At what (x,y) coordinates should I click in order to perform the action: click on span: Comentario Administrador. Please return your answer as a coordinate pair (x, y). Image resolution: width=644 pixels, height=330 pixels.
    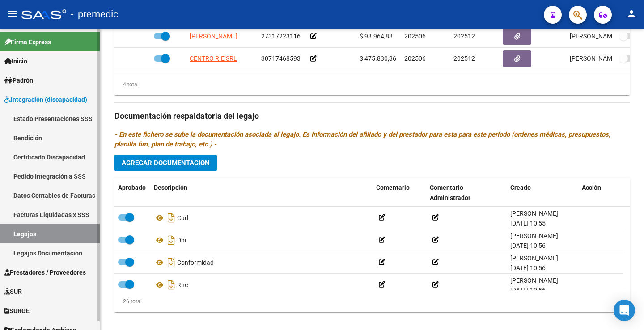
    Looking at the image, I should click on (450, 192).